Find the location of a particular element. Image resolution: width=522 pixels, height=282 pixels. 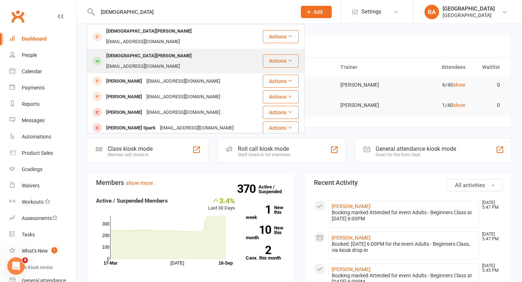

div: Gradings is located at coordinates (32, 169).